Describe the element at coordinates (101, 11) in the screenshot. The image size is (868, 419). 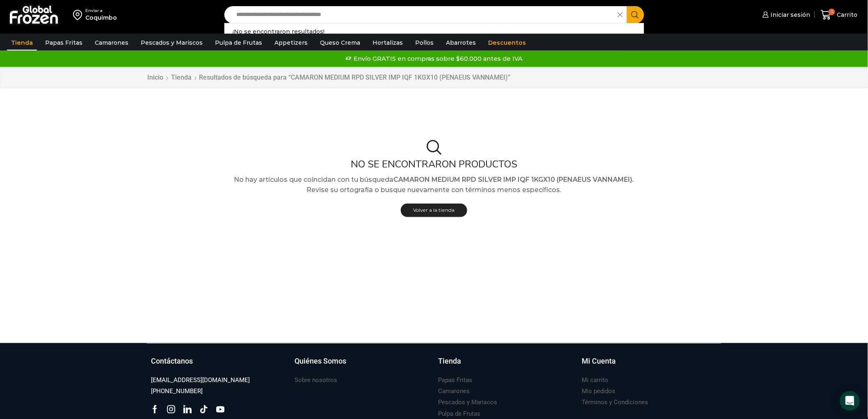
I see `div: Enviar a` at that location.